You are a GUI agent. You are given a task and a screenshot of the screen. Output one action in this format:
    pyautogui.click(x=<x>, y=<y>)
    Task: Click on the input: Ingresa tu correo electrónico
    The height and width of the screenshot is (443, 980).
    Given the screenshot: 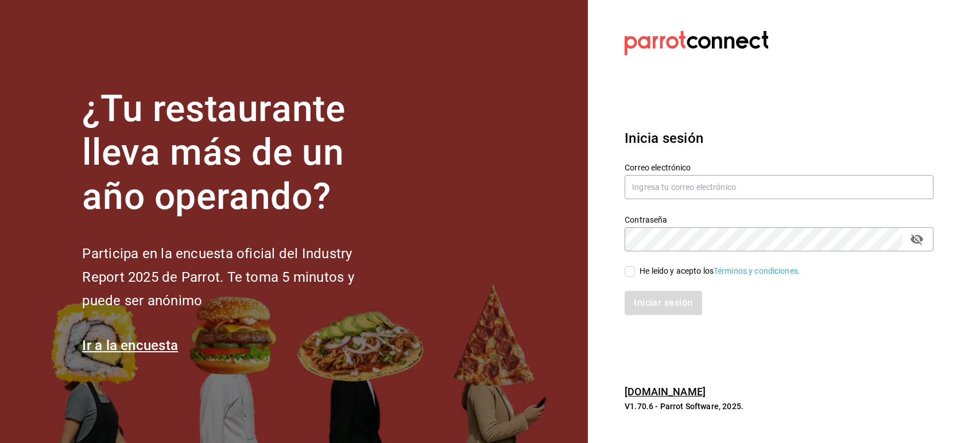 What is the action you would take?
    pyautogui.click(x=779, y=187)
    